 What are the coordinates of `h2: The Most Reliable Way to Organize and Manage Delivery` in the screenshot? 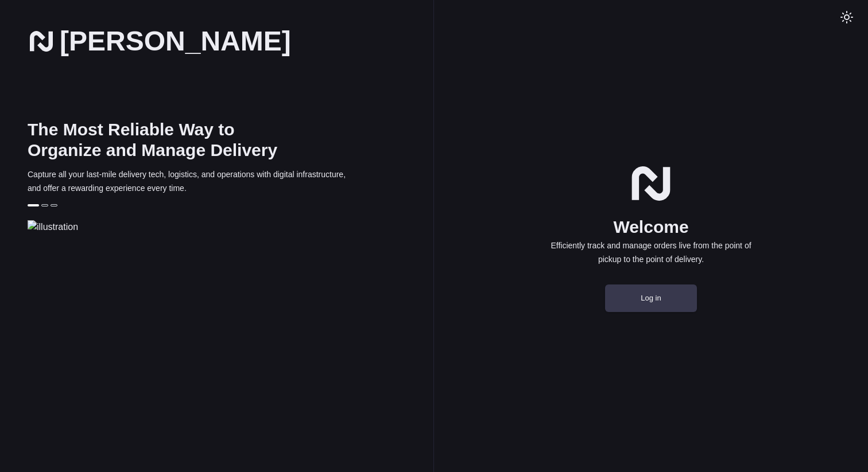 It's located at (156, 140).